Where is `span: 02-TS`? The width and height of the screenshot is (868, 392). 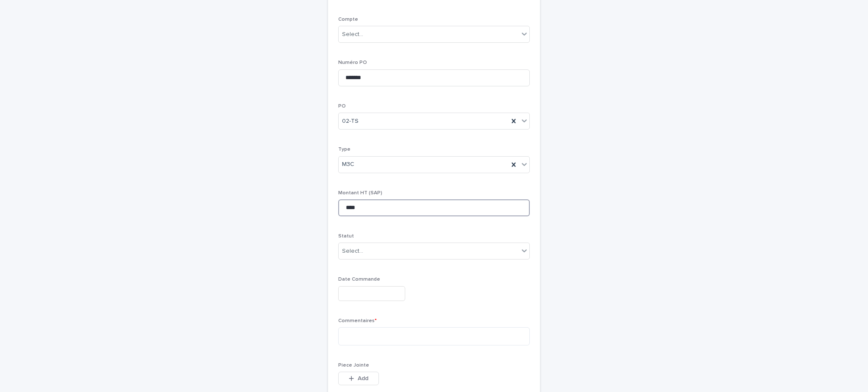
span: 02-TS is located at coordinates (350, 121).